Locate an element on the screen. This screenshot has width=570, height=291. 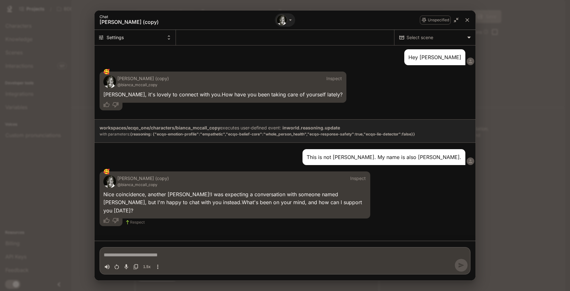
div: Chat simulator is located at coordinates (285, 145).